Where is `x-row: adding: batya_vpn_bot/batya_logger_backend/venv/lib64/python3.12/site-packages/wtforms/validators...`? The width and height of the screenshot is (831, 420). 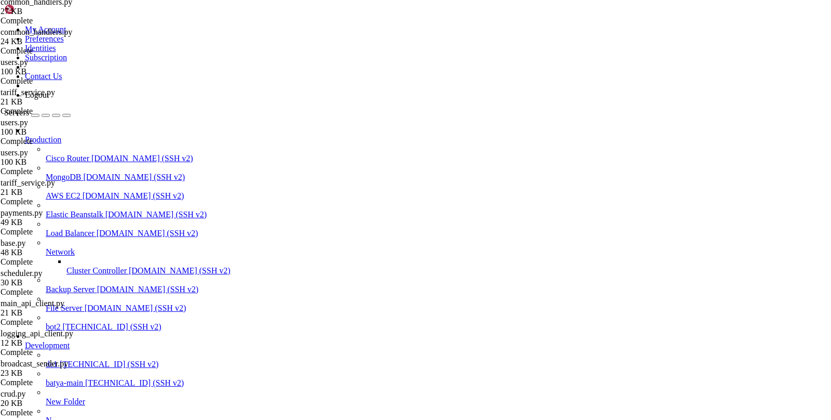 x-row: adding: batya_vpn_bot/batya_logger_backend/venv/lib64/python3.12/site-packages/wtforms/validators... is located at coordinates (350, 311).